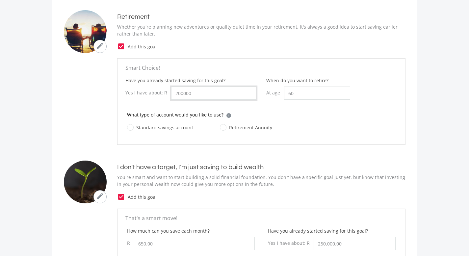  Describe the element at coordinates (261, 68) in the screenshot. I see `p: Smart Choice!` at that location.